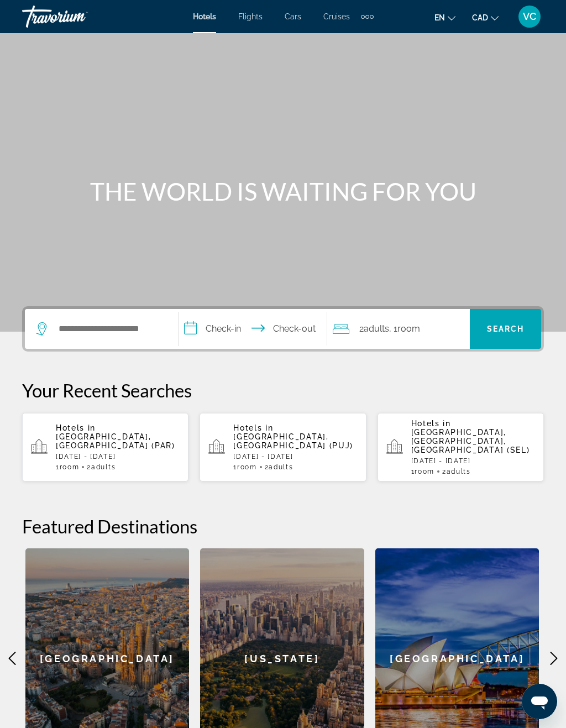 This screenshot has height=728, width=566. I want to click on a: Hotels, so click(204, 17).